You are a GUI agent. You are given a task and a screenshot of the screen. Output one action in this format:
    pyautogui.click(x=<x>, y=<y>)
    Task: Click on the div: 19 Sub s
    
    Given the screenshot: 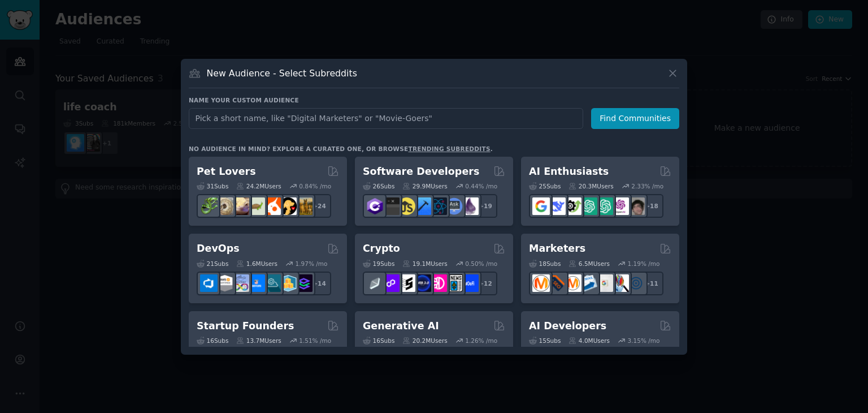 What is the action you would take?
    pyautogui.click(x=379, y=264)
    